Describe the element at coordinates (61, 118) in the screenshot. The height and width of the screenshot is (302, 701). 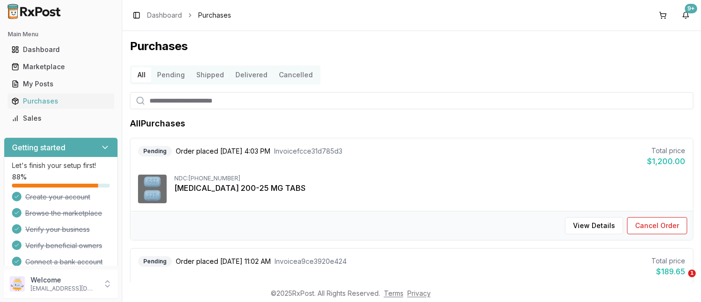
I see `a: Sales` at that location.